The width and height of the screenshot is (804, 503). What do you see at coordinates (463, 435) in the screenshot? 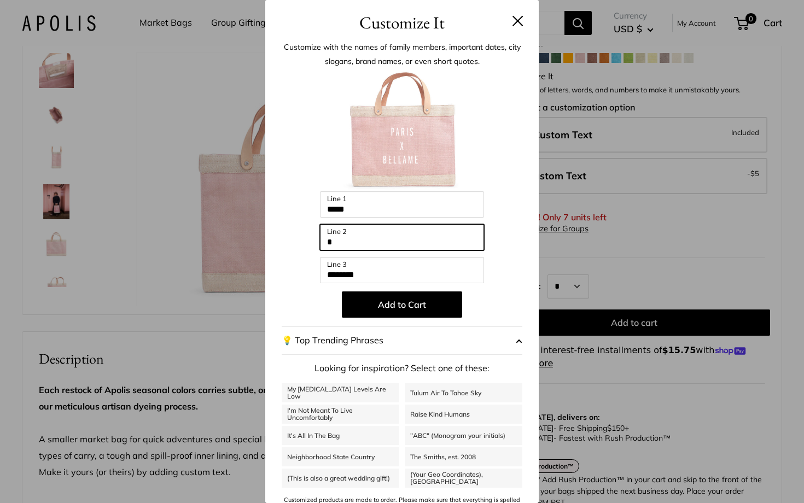
I see `a: "ABC" (Monogram your initials)` at bounding box center [463, 435].